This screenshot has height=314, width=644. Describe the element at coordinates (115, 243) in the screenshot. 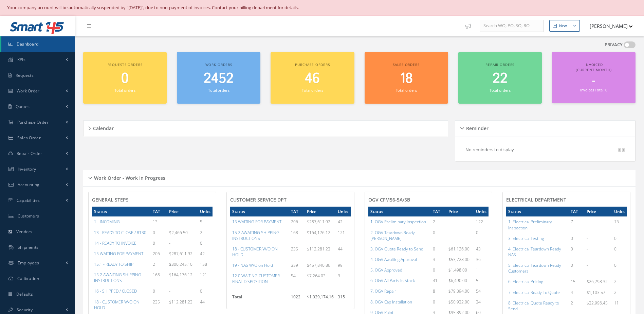

I see `a: 14 - READY TO INVOICE` at that location.